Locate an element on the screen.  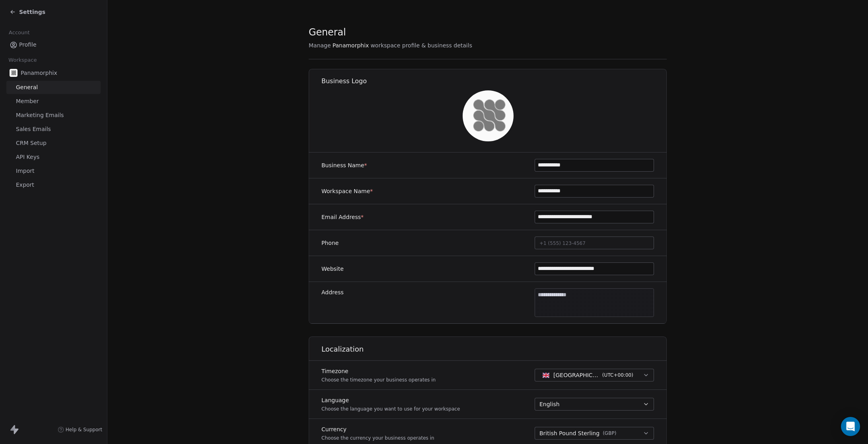
button: +1 (555) 123-4567 is located at coordinates (594, 243).